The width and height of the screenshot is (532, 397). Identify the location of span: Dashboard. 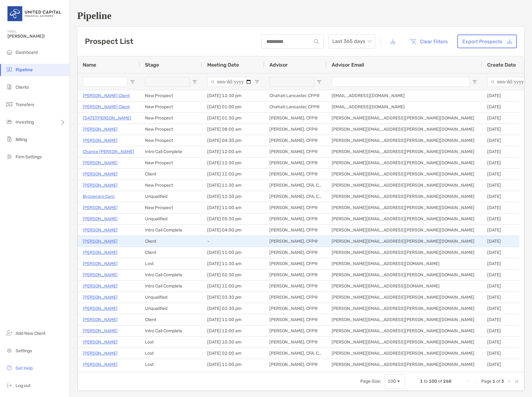
(26, 52).